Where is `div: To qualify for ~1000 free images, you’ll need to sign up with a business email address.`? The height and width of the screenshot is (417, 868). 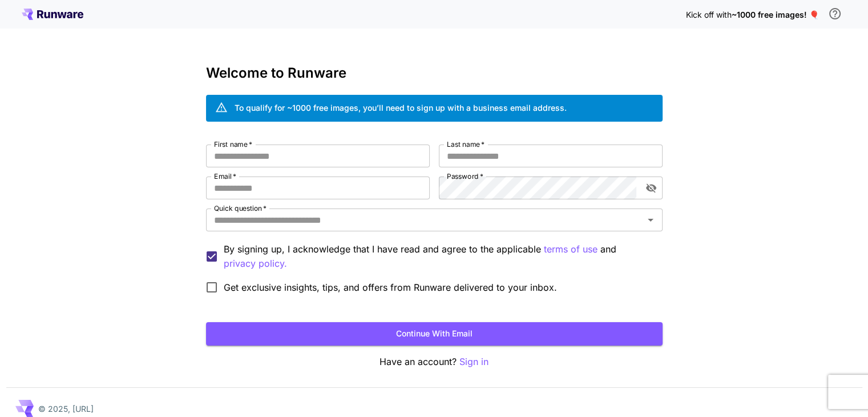
div: To qualify for ~1000 free images, you’ll need to sign up with a business email address. is located at coordinates (401, 107).